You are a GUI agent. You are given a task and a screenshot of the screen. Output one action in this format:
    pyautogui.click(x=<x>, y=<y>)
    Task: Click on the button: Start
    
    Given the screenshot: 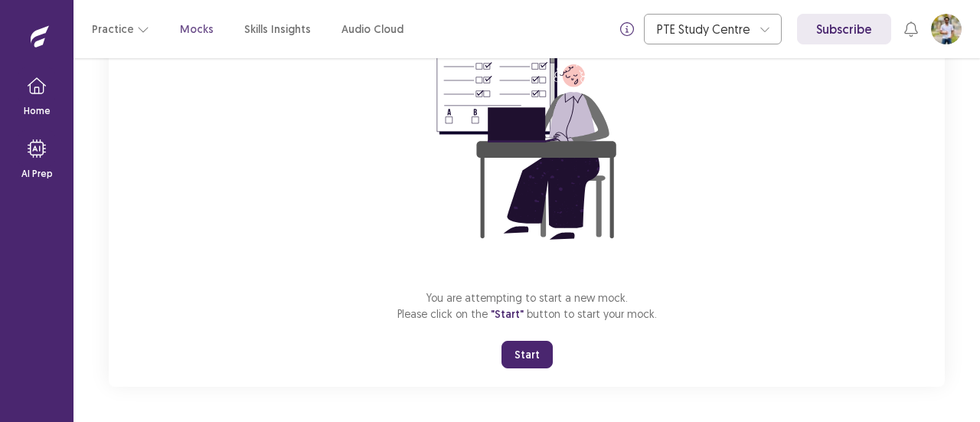 What is the action you would take?
    pyautogui.click(x=527, y=355)
    